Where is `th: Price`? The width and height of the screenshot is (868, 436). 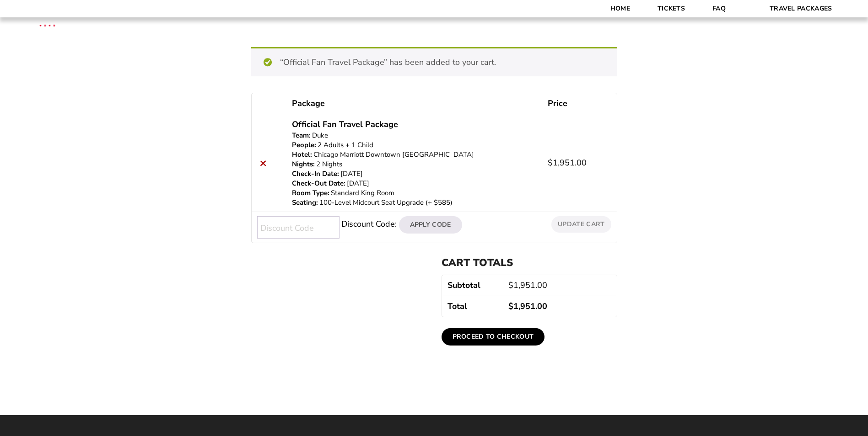
th: Price is located at coordinates (579, 103).